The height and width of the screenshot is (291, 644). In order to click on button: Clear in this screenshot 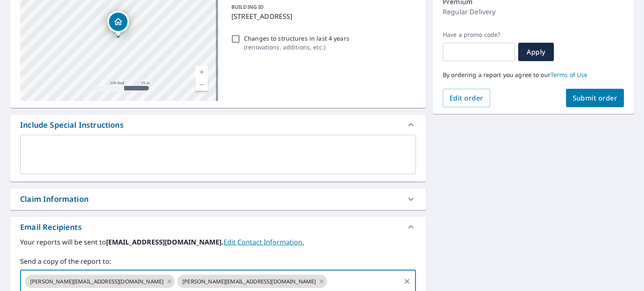, I will do `click(407, 281)`.